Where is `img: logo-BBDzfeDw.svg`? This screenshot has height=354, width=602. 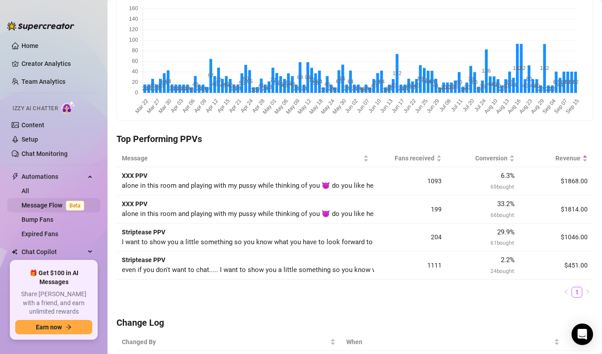
img: logo-BBDzfeDw.svg is located at coordinates (41, 26).